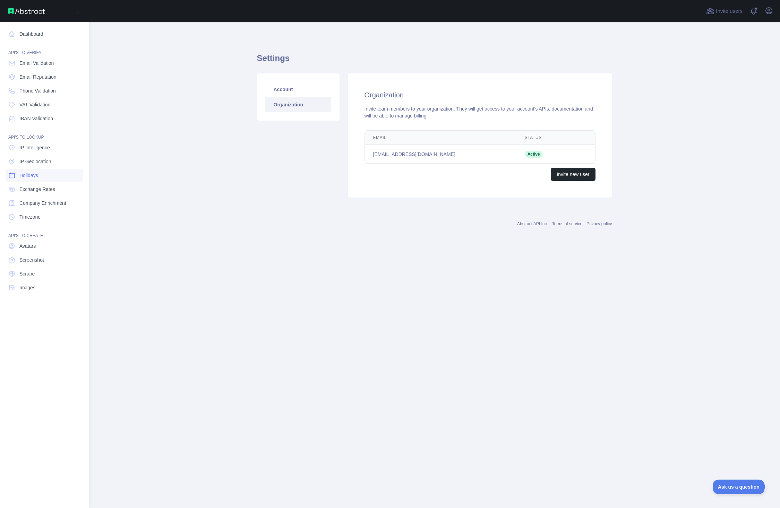  I want to click on h2: Organization, so click(480, 95).